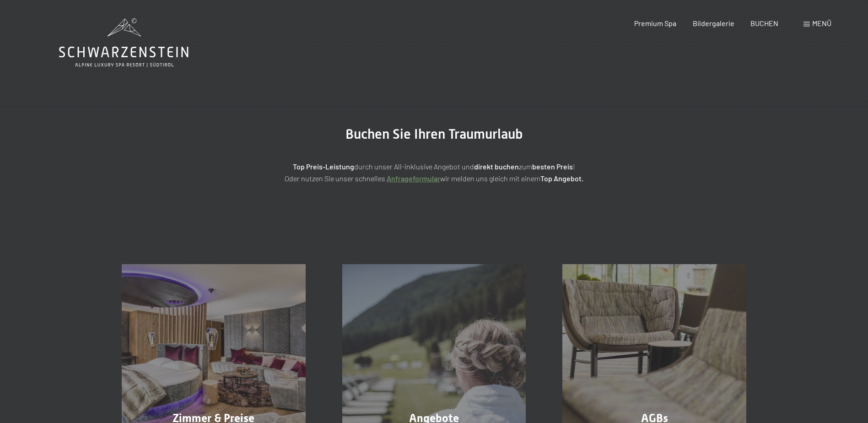 The height and width of the screenshot is (423, 868). I want to click on a: BUCHEN, so click(765, 23).